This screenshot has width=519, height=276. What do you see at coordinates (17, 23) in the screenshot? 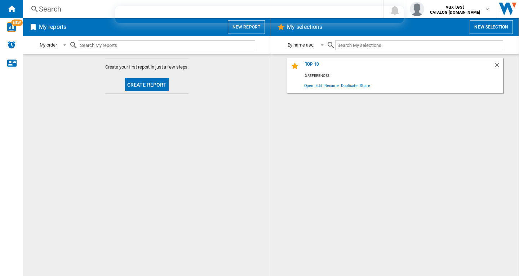
I see `span: NEW` at bounding box center [17, 23].